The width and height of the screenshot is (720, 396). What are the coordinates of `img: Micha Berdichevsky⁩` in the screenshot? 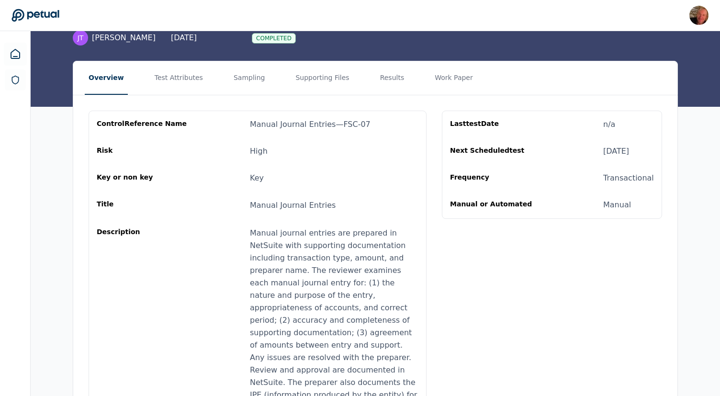 It's located at (699, 15).